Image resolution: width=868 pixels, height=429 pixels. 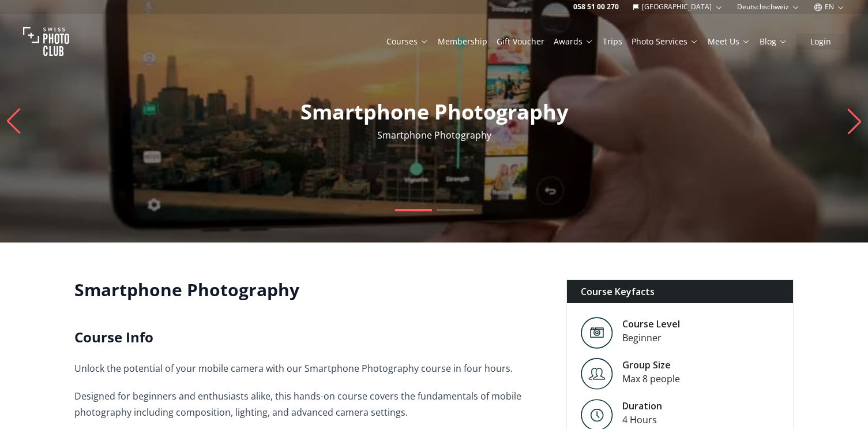 I want to click on a: Trips, so click(x=612, y=42).